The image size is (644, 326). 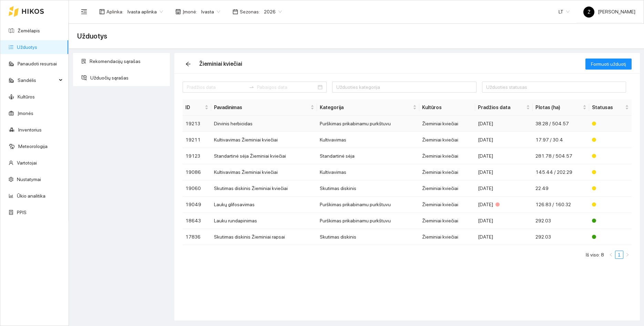 I want to click on td: Lauku rundapinimas, so click(x=264, y=221).